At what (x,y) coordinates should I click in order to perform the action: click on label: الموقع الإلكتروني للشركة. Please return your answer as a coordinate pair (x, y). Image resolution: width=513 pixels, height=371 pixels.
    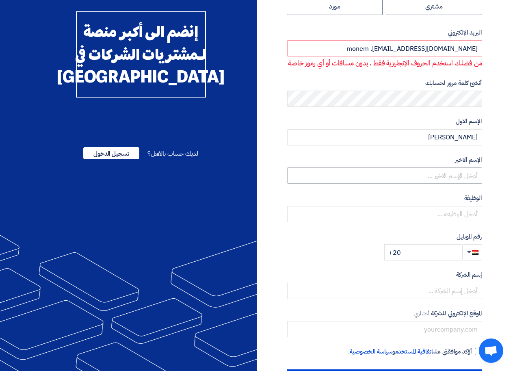
    Looking at the image, I should click on (385, 313).